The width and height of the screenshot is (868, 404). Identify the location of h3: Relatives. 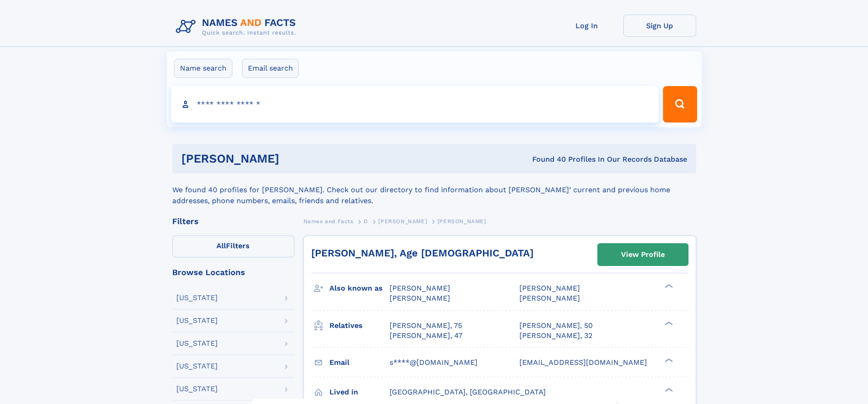
(359, 326).